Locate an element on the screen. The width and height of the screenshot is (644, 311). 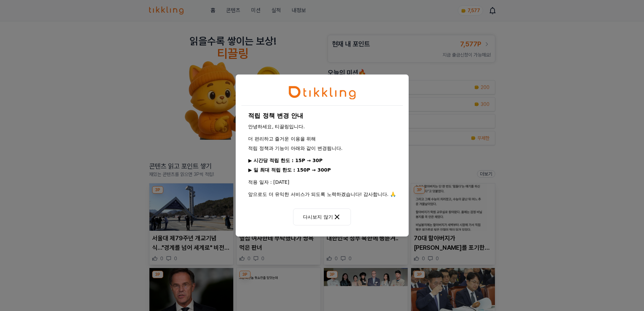
h1: 적립 정책 변경 안내 is located at coordinates (322, 116).